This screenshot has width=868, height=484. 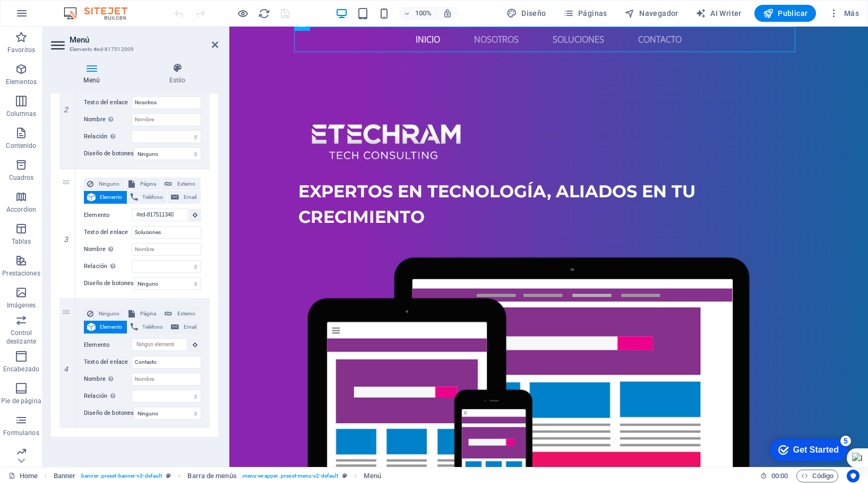 I want to click on div: Get Started 5 items remaining, 0% complete, so click(x=47, y=16).